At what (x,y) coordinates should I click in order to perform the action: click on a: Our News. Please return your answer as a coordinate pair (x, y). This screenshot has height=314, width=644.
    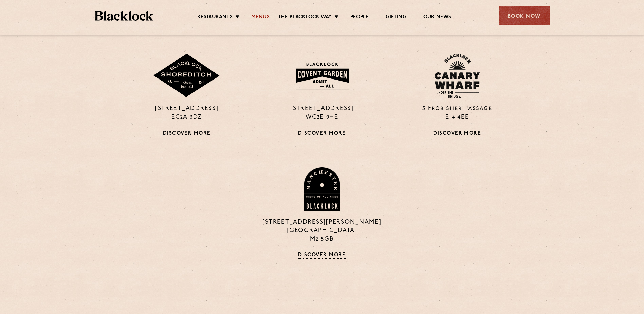
    Looking at the image, I should click on (437, 18).